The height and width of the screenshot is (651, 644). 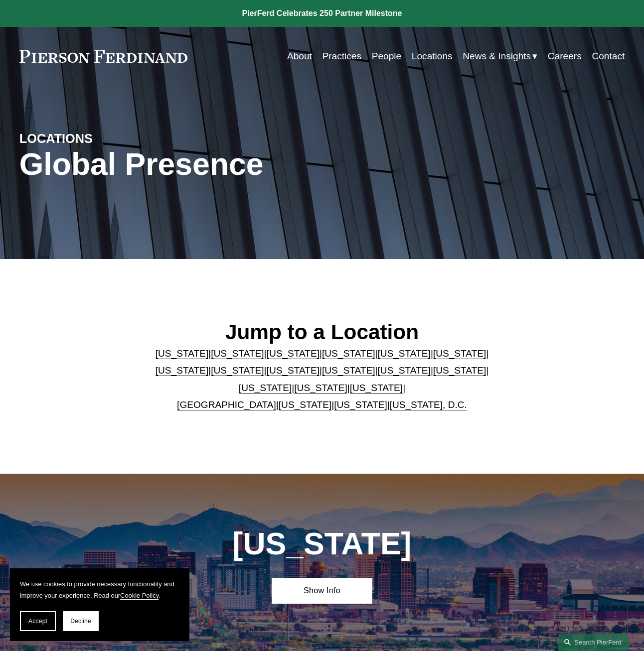 I want to click on section: Cookie banner, so click(x=99, y=605).